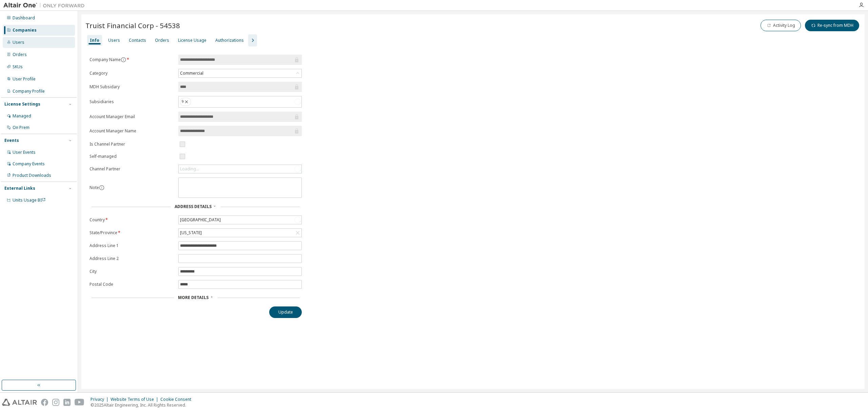 The width and height of the screenshot is (868, 412). What do you see at coordinates (132, 156) in the screenshot?
I see `label: Self-managed` at bounding box center [132, 156].